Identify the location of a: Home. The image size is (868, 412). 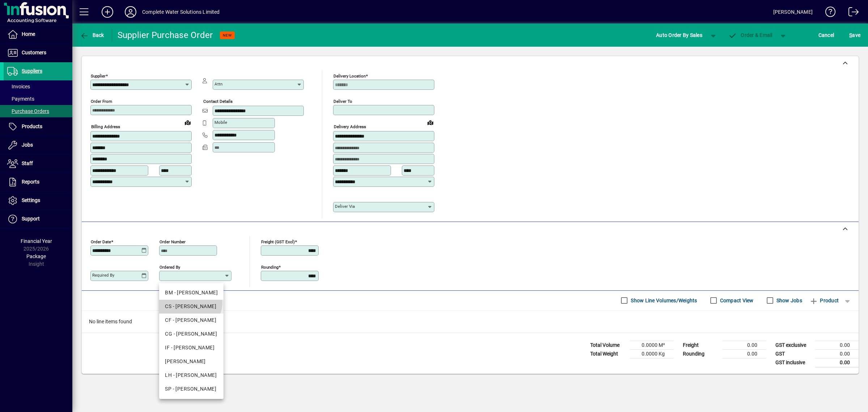
(38, 34).